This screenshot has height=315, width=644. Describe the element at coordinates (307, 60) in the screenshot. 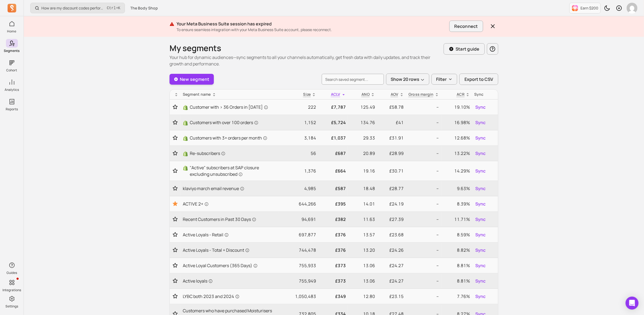

I see `p: Your hub for dynamic audiences—sync segments to all your channels automatically, get fresh data w...` at that location.